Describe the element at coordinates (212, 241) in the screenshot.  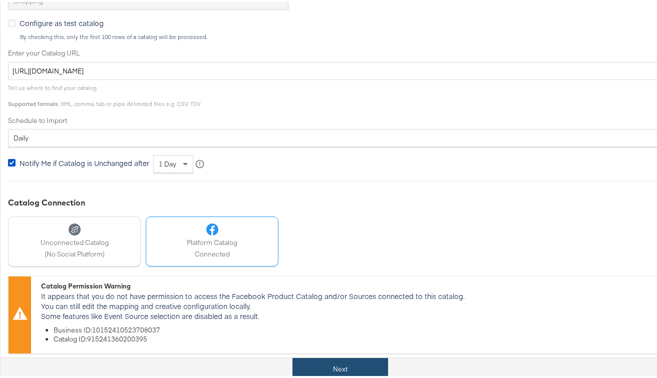
I see `span: Platform Catalog` at that location.